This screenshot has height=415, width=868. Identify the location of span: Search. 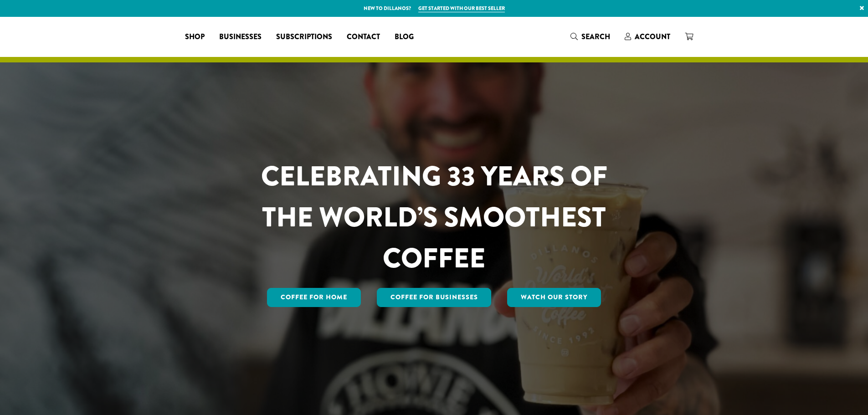
(595, 36).